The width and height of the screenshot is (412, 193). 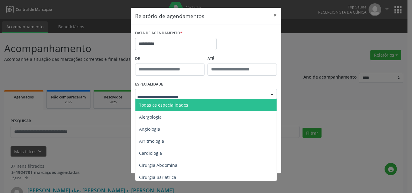 What do you see at coordinates (163, 105) in the screenshot?
I see `span: Todas as especialidades` at bounding box center [163, 105].